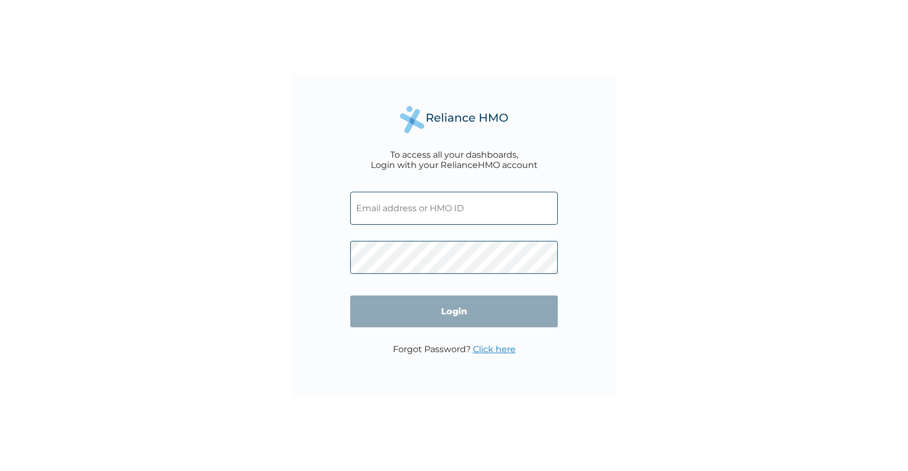 The image size is (908, 471). I want to click on p: Forgot Password?, so click(454, 349).